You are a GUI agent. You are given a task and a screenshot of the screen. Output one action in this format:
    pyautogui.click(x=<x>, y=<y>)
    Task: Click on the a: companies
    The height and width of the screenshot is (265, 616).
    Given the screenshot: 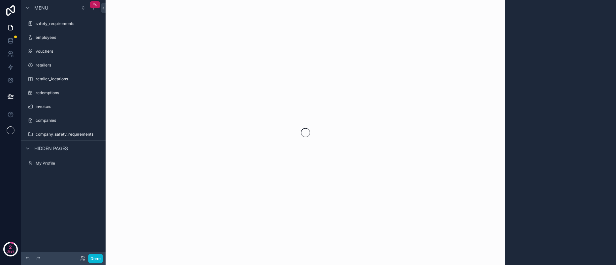 What is the action you would take?
    pyautogui.click(x=63, y=121)
    